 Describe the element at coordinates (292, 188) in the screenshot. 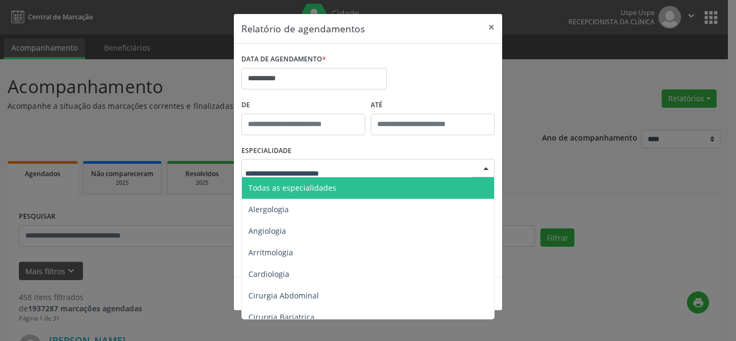

I see `span: Todas as especialidades` at that location.